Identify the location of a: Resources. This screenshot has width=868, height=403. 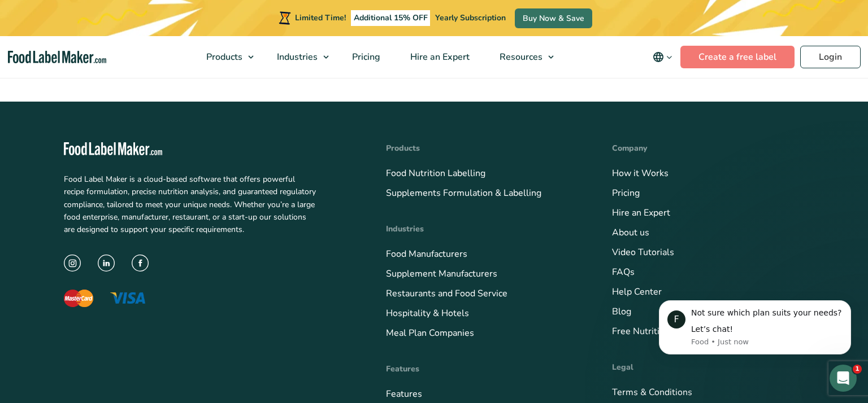
(523, 57).